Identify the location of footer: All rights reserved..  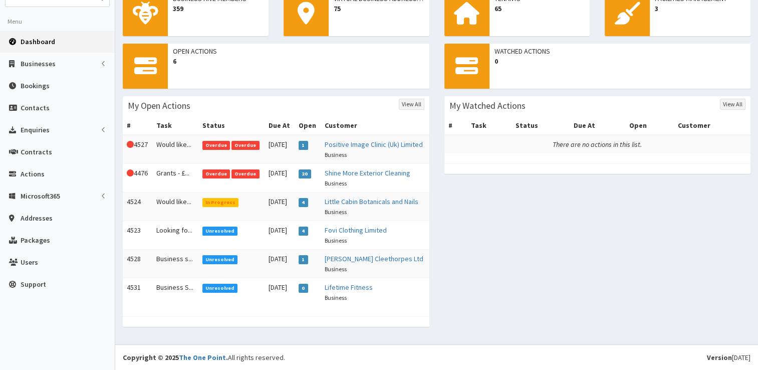
(436, 357).